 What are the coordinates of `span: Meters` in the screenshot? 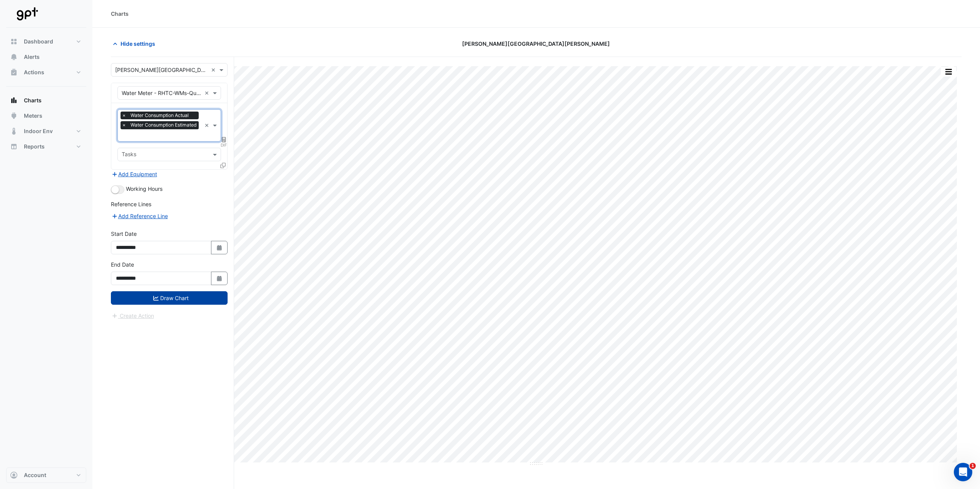 It's located at (33, 116).